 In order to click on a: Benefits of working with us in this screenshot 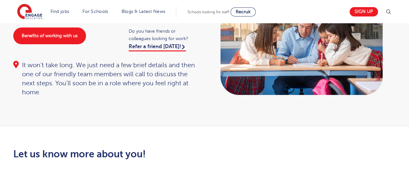, I will do `click(49, 36)`.